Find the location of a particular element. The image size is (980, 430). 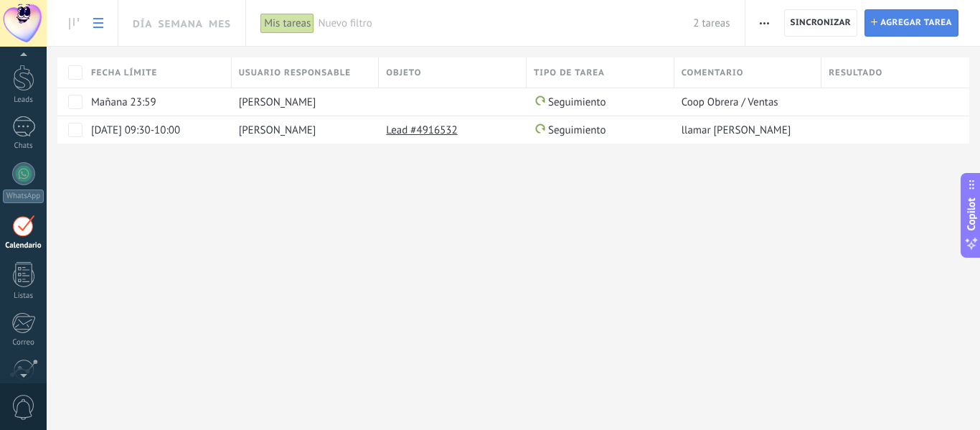

div: WhatsApp is located at coordinates (23, 196).